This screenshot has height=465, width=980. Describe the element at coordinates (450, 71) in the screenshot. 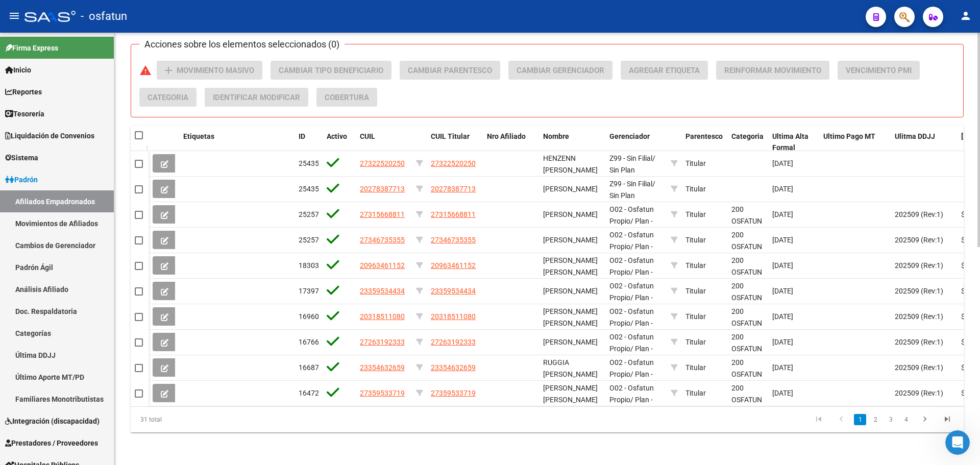

I see `span: Cambiar Parentesco` at that location.